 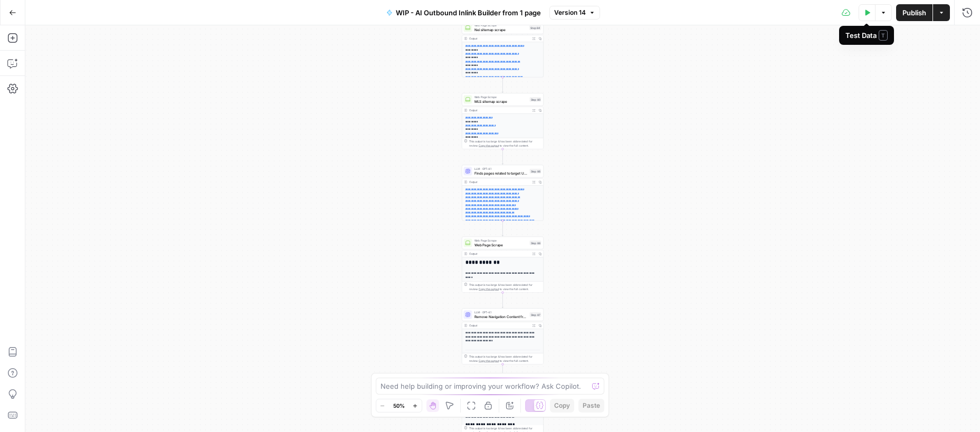 I want to click on div: Step 86, so click(x=536, y=171).